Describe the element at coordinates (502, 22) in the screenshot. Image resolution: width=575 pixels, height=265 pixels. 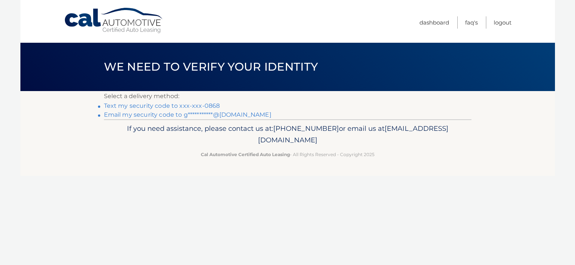
I see `a: Logout` at that location.